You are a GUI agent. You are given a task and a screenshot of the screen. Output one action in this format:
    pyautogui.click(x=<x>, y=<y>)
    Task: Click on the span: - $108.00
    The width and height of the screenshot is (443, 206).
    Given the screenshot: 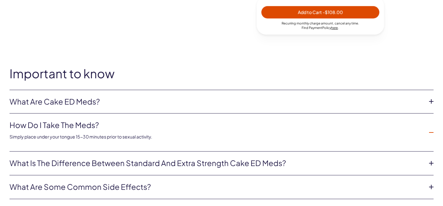 What is the action you would take?
    pyautogui.click(x=332, y=12)
    